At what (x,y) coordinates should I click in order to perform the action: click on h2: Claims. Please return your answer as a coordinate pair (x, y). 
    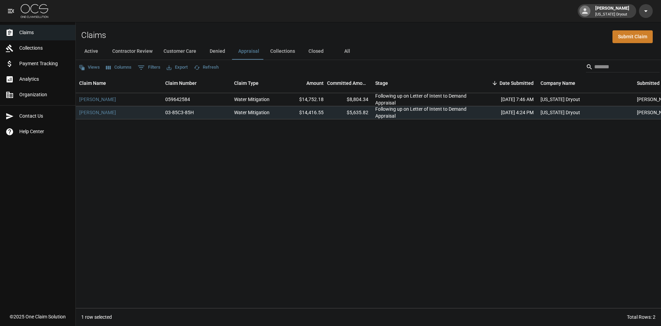
    Looking at the image, I should click on (94, 35).